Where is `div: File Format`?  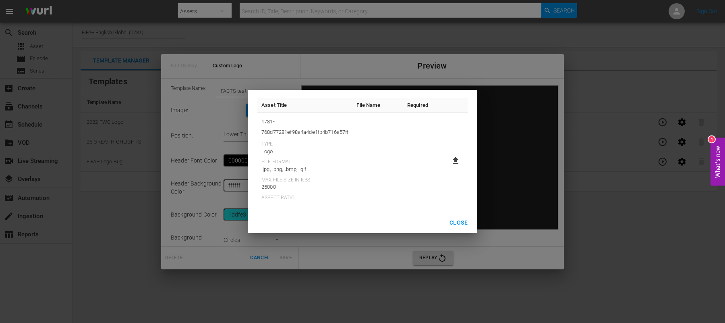 div: File Format is located at coordinates (305, 162).